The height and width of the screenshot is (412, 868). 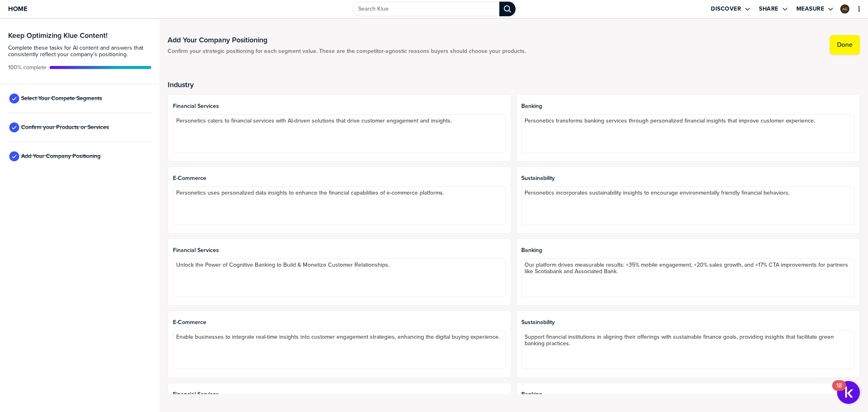 What do you see at coordinates (80, 51) in the screenshot?
I see `span: Complete these tasks for AI content and answers that consistently reflect your company’s position...` at bounding box center [80, 51].